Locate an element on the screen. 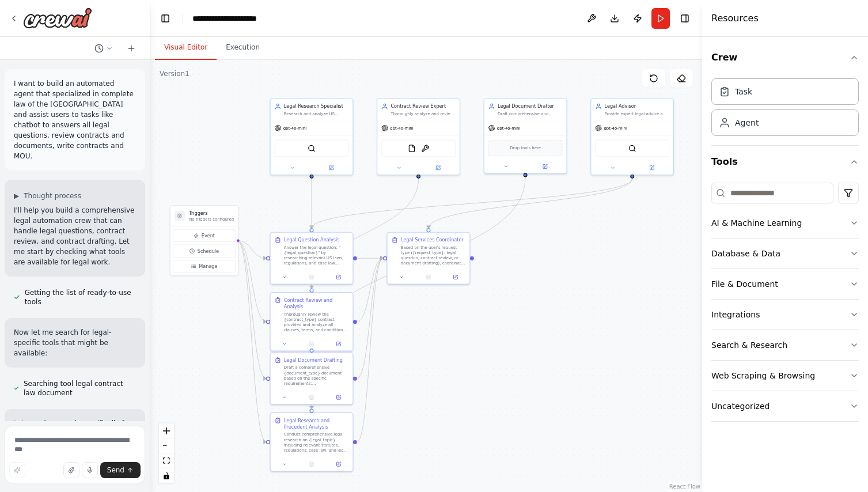 This screenshot has height=492, width=868. div: Legal Research and Precedent AnalysisConduct comprehensive legal research on {legal_topic} includ... is located at coordinates (311, 442).